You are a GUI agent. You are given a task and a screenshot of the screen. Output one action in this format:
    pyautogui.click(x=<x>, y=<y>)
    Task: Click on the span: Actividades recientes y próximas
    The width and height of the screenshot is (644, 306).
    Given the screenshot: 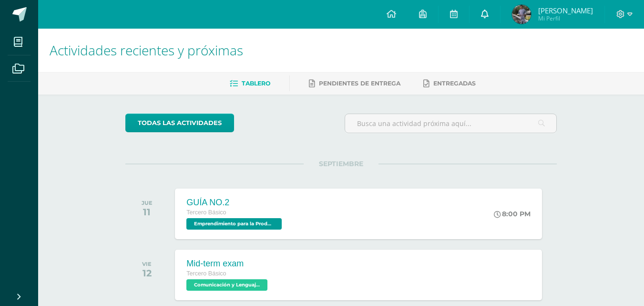 What is the action you would take?
    pyautogui.click(x=146, y=50)
    